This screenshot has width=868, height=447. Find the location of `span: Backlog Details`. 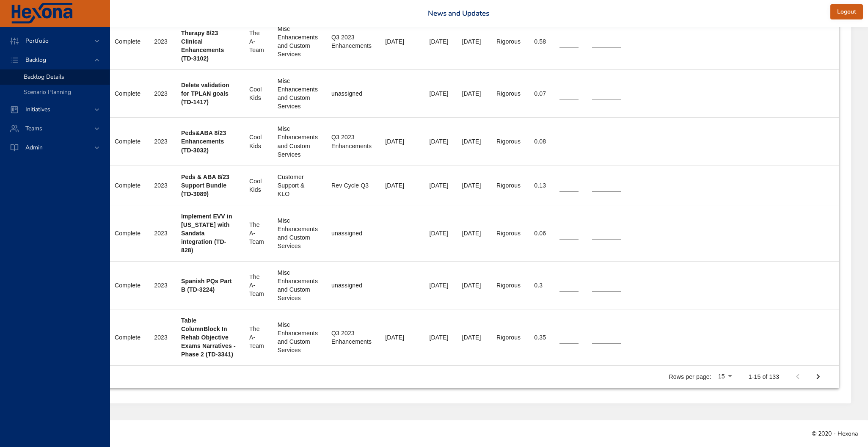

span: Backlog Details is located at coordinates (44, 76).